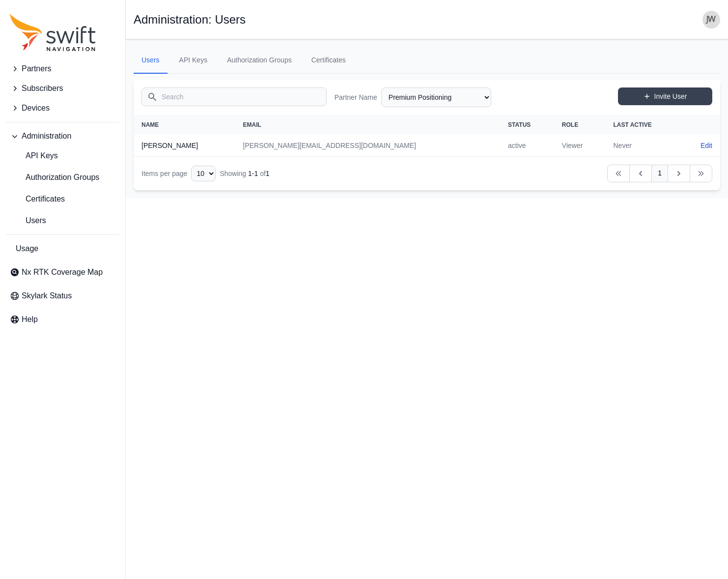 The height and width of the screenshot is (579, 728). Describe the element at coordinates (368, 125) in the screenshot. I see `th: Email` at that location.